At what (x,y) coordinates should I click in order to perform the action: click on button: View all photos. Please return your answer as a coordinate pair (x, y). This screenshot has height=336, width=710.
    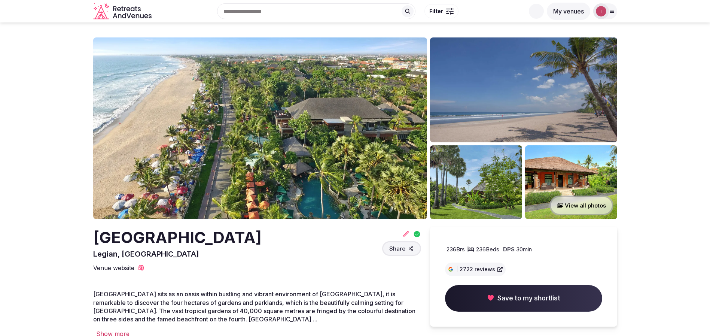
    Looking at the image, I should click on (581, 205).